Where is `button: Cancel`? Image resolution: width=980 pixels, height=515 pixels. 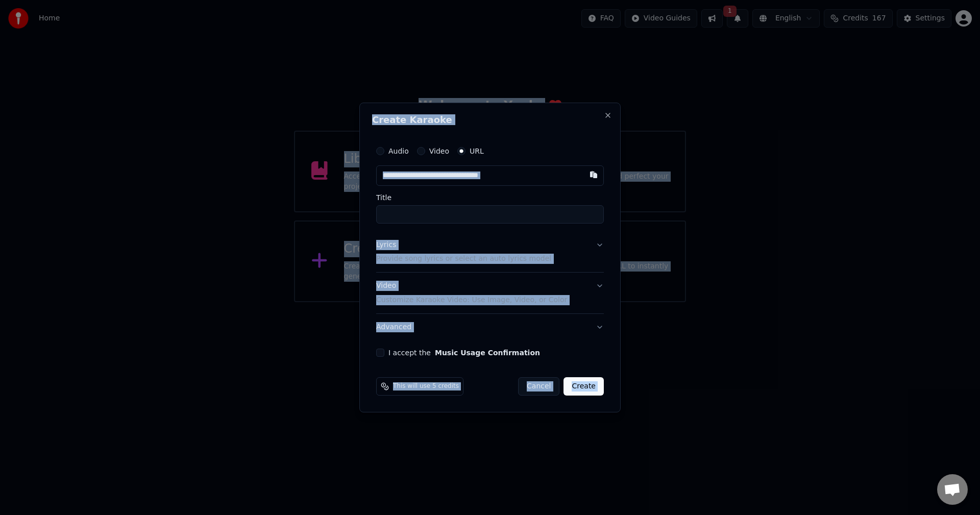 button: Cancel is located at coordinates (539, 387).